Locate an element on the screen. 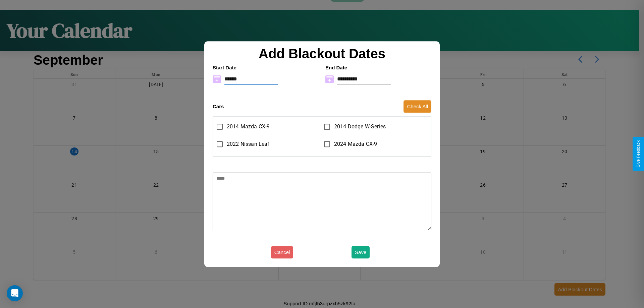 This screenshot has width=644, height=308. button: Save is located at coordinates (361, 252).